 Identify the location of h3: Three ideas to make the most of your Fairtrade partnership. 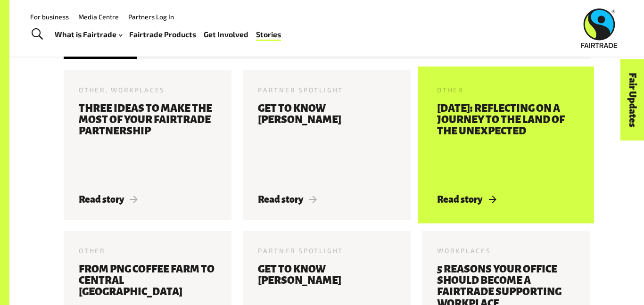
(147, 143).